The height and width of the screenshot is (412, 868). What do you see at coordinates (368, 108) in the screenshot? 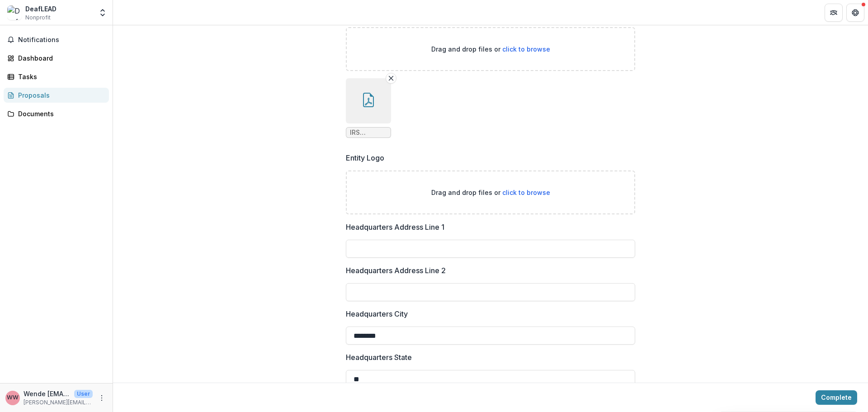
I see `div: Remove FileIRS Determination Letter - DeafLEAD.pdf` at bounding box center [368, 108].